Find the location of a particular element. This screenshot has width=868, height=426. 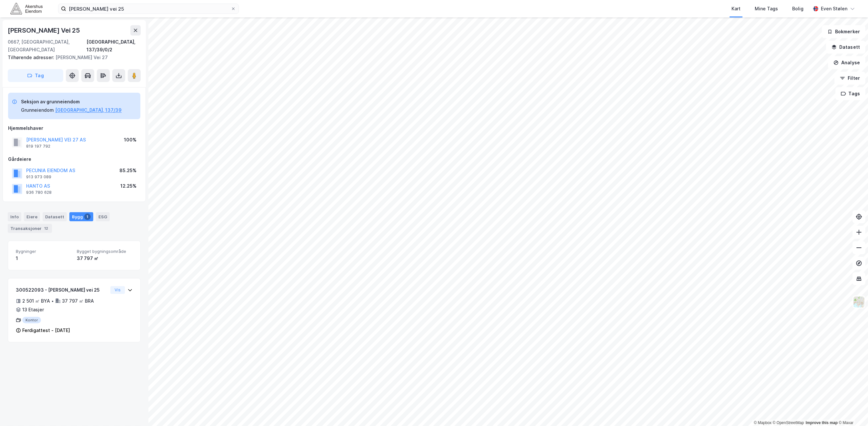

div: Transaksjoner is located at coordinates (30, 228).